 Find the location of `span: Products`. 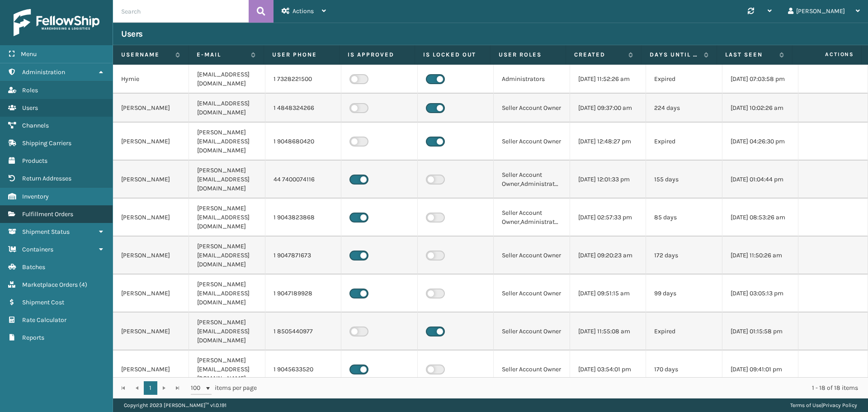

span: Products is located at coordinates (35, 161).